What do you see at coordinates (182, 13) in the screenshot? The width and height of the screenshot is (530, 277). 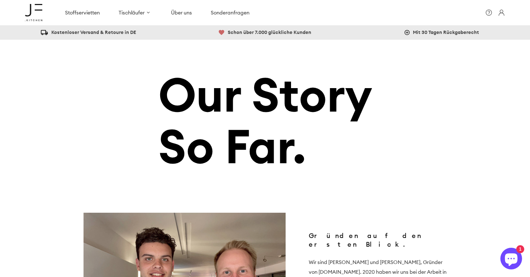 I see `span: Über uns` at bounding box center [182, 13].